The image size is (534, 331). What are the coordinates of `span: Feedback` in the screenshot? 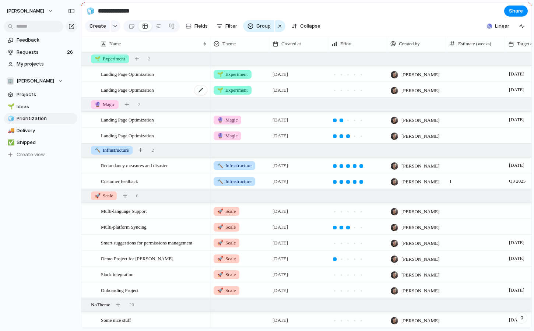 It's located at (46, 40).